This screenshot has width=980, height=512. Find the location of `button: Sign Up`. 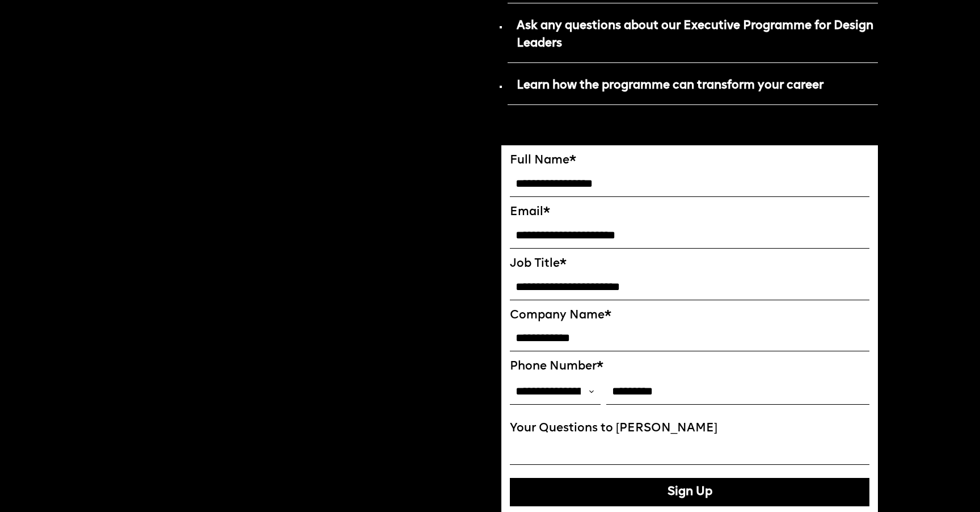

button: Sign Up is located at coordinates (690, 492).